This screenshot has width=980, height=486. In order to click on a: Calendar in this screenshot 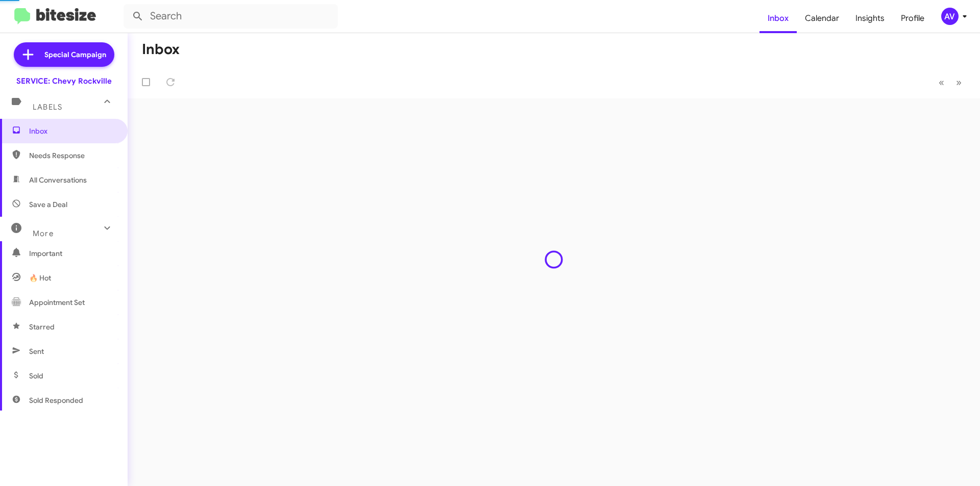, I will do `click(822, 18)`.